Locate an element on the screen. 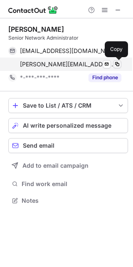 This screenshot has width=133, height=267. button: save-profile-one-click is located at coordinates (68, 105).